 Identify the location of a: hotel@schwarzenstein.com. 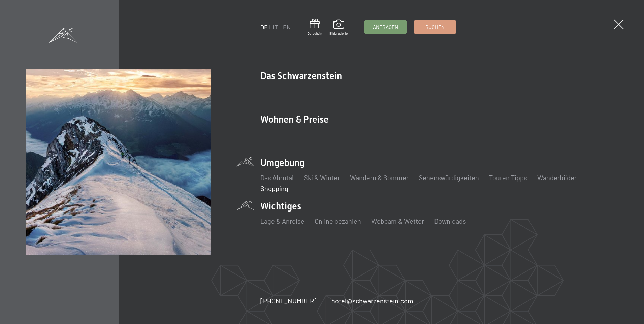
(372, 301).